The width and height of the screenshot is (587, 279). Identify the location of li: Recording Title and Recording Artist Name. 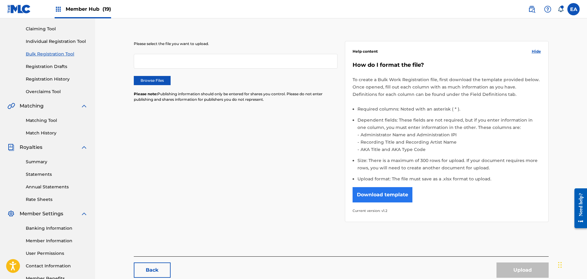
(450, 142).